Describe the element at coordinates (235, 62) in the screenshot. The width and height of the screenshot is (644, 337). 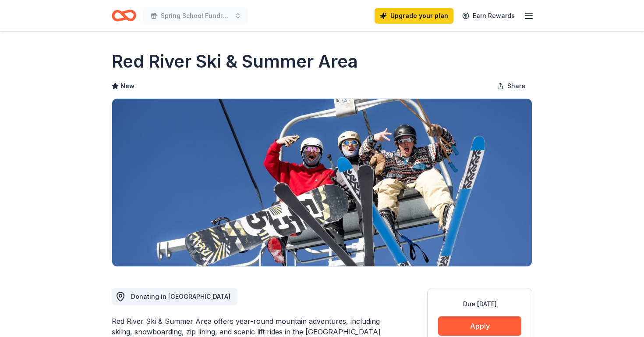
I see `h1: Red River Ski & Summer Area` at that location.